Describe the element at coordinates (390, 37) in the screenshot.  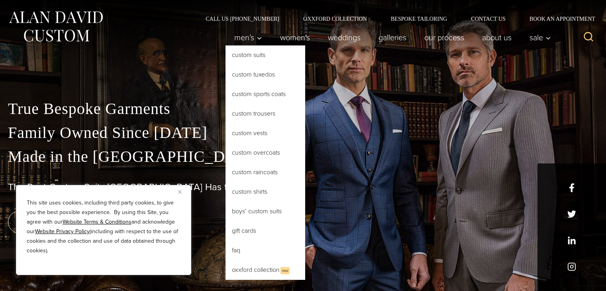
I see `nav: Primary Navigation` at that location.